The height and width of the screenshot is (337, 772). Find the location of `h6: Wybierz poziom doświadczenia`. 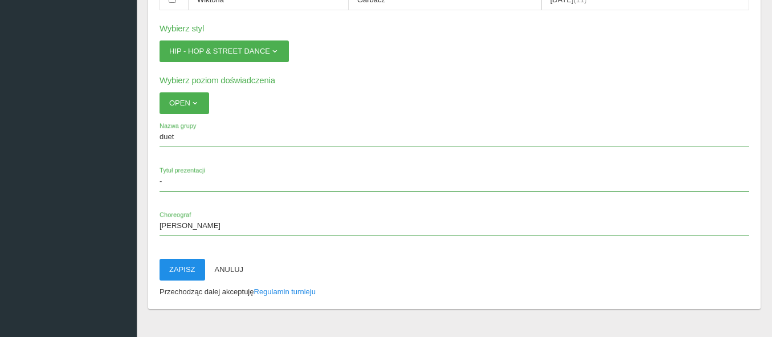

h6: Wybierz poziom doświadczenia is located at coordinates (454, 80).